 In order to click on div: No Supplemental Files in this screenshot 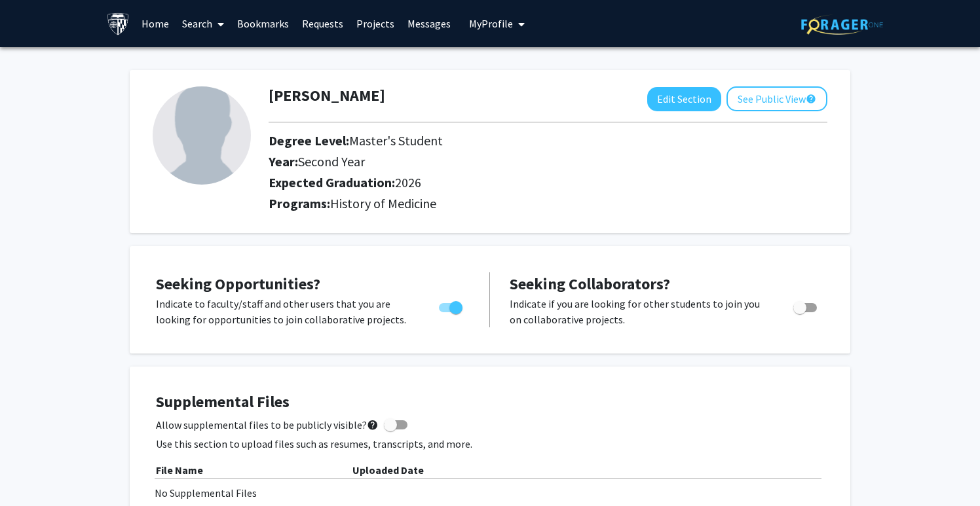, I will do `click(490, 493)`.